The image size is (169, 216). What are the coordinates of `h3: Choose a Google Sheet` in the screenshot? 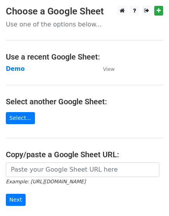 It's located at (84, 11).